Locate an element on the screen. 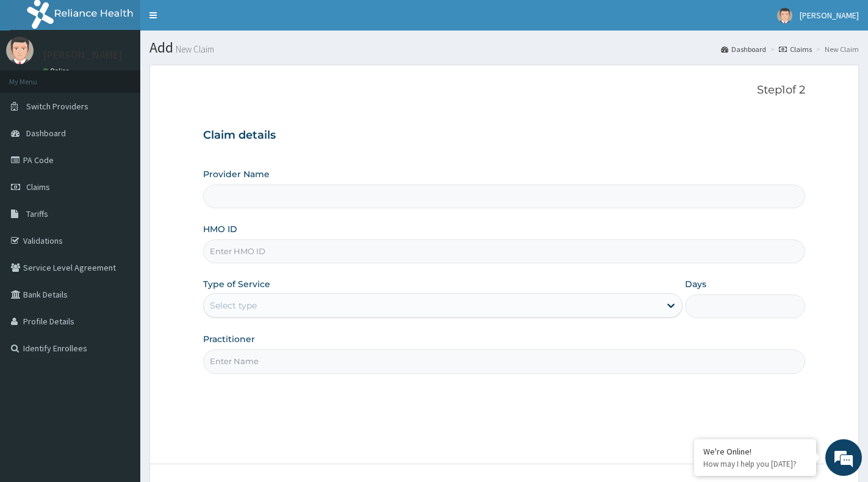  a: Online is located at coordinates (57, 71).